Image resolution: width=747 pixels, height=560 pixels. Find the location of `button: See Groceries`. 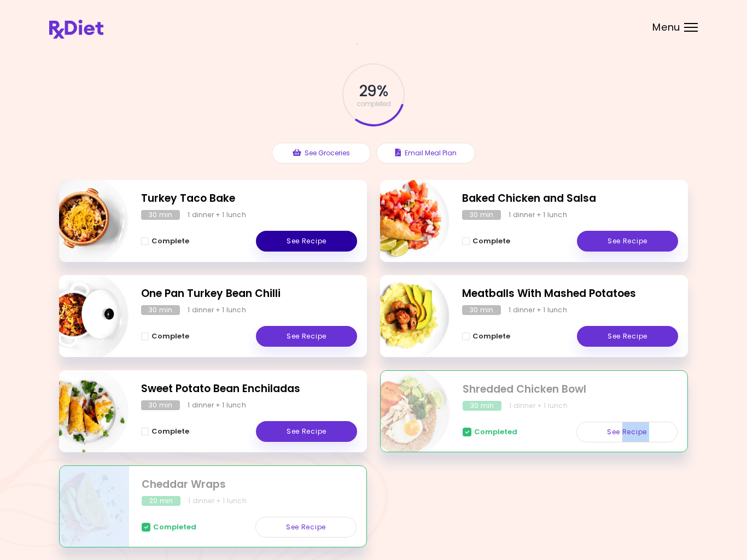

button: See Groceries is located at coordinates (321, 153).